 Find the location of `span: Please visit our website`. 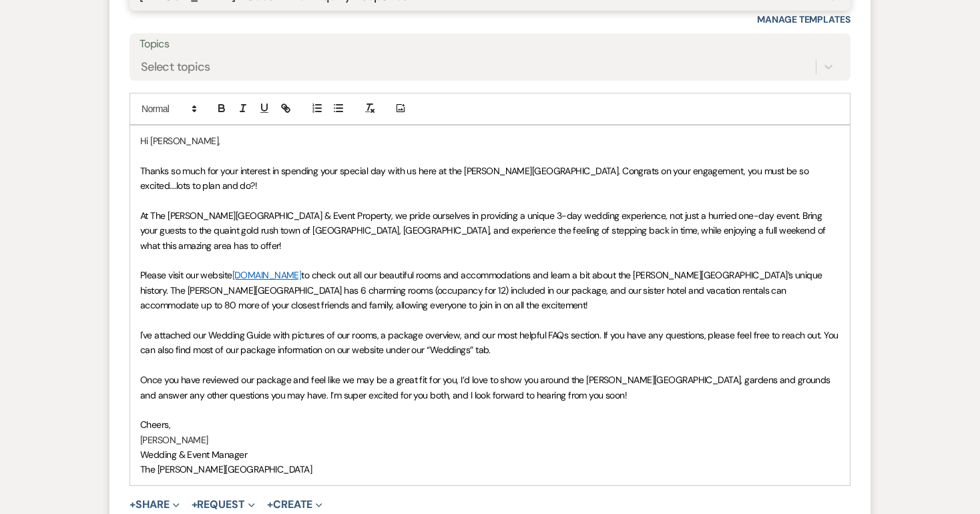

span: Please visit our website is located at coordinates (186, 275).